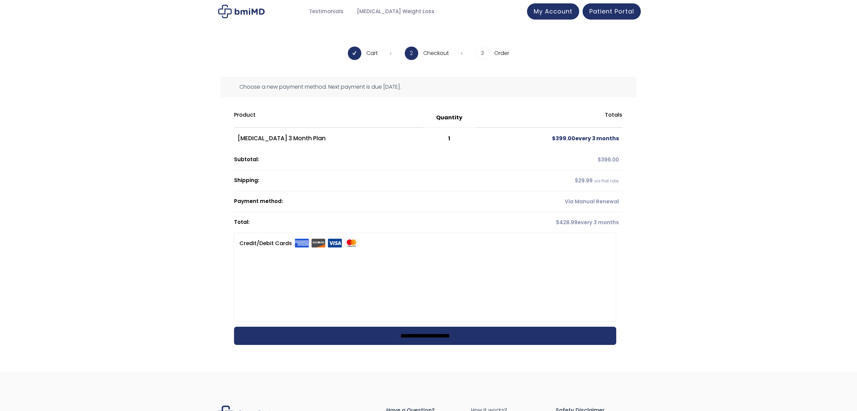 This screenshot has height=411, width=857. Describe the element at coordinates (351, 243) in the screenshot. I see `img: mastercard.svg` at that location.